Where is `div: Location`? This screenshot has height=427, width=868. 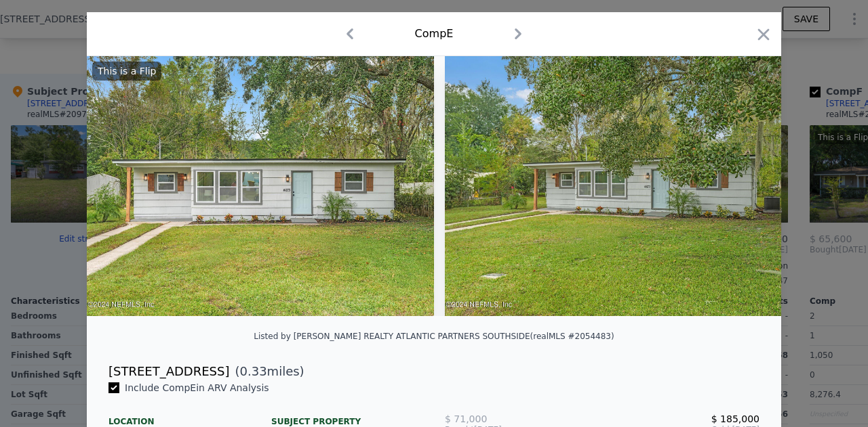
div: Location is located at coordinates (185, 416).